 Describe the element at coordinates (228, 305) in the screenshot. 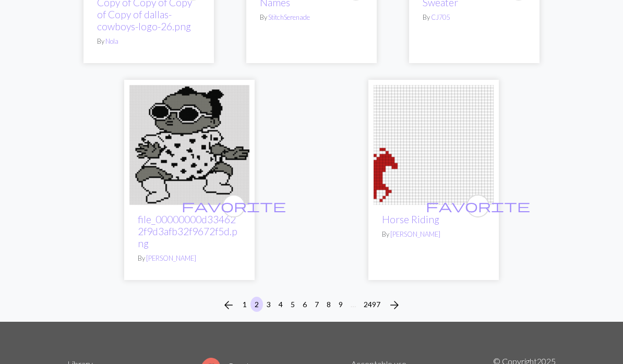

I see `span: arrow_back` at that location.